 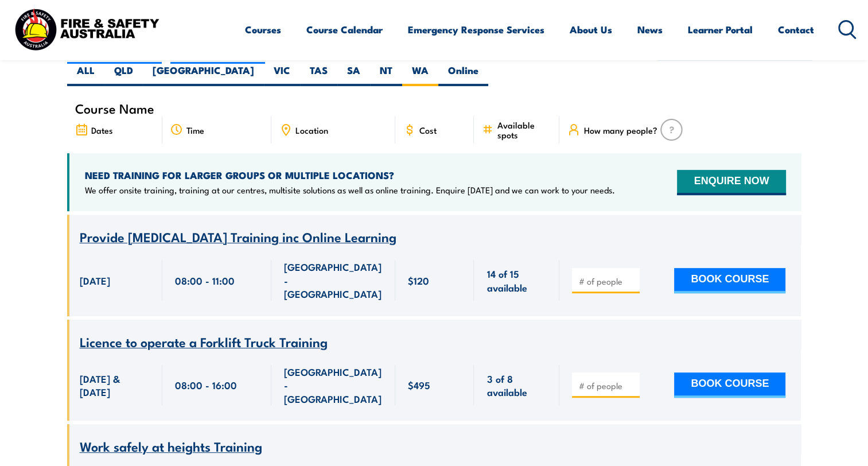 I want to click on label: Online, so click(x=463, y=75).